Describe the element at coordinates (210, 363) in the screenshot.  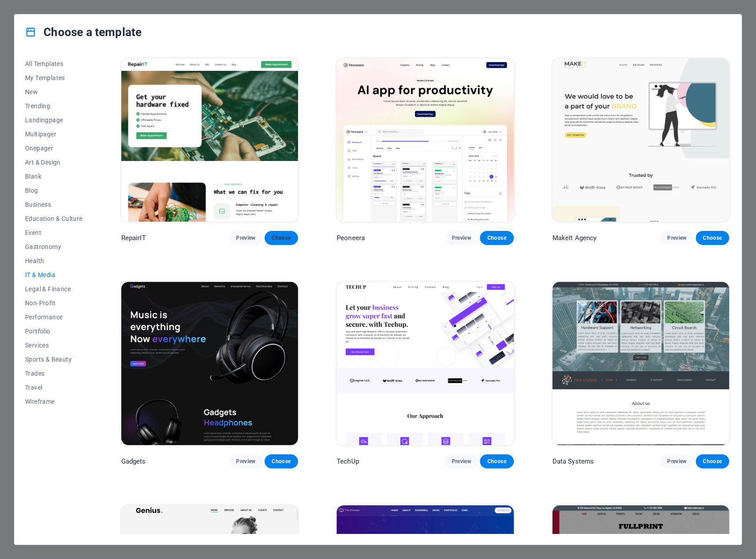
I see `img: Gadgets` at that location.